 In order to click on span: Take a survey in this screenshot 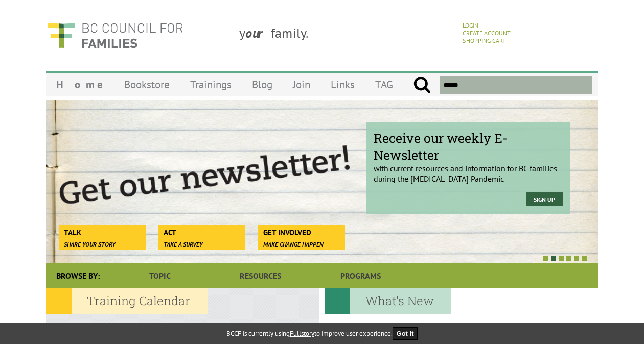, I will do `click(183, 244)`.